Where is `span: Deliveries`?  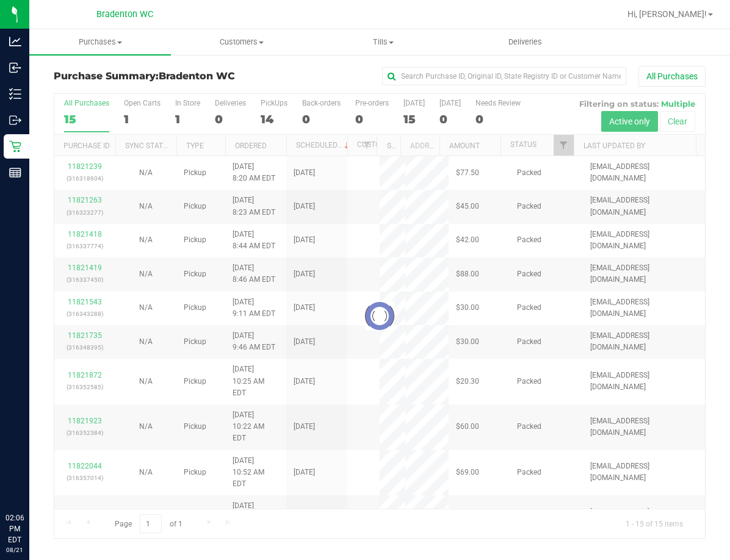
span: Deliveries is located at coordinates (525, 42).